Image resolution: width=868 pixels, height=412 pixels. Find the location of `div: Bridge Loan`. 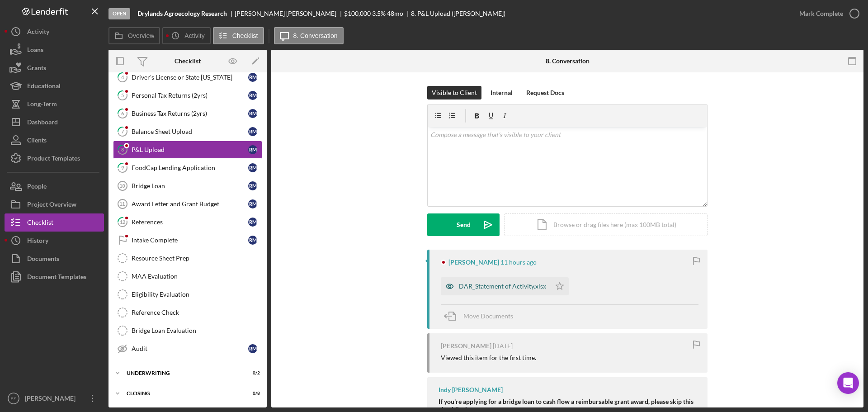

div: Bridge Loan is located at coordinates (189, 186).